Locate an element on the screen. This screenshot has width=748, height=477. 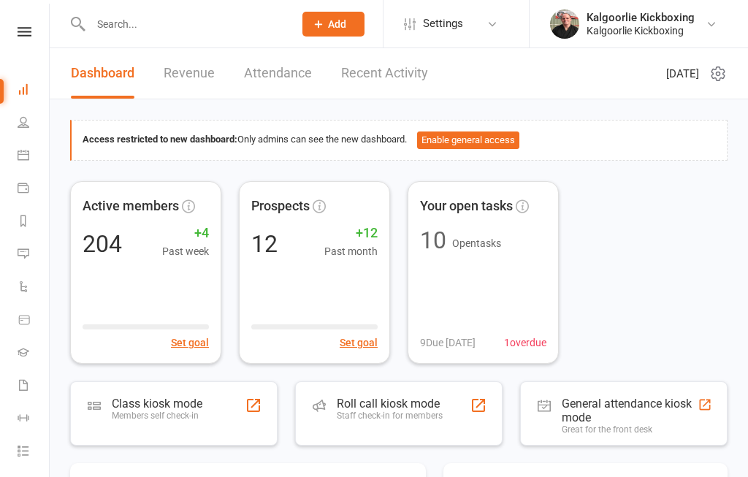
img: thumb_image1664779456.png is located at coordinates (564, 24).